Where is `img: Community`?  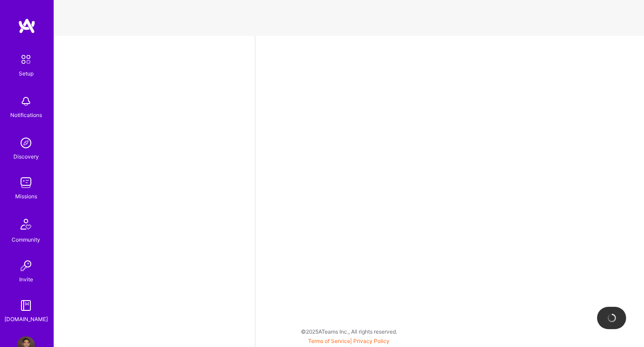 img: Community is located at coordinates (26, 224).